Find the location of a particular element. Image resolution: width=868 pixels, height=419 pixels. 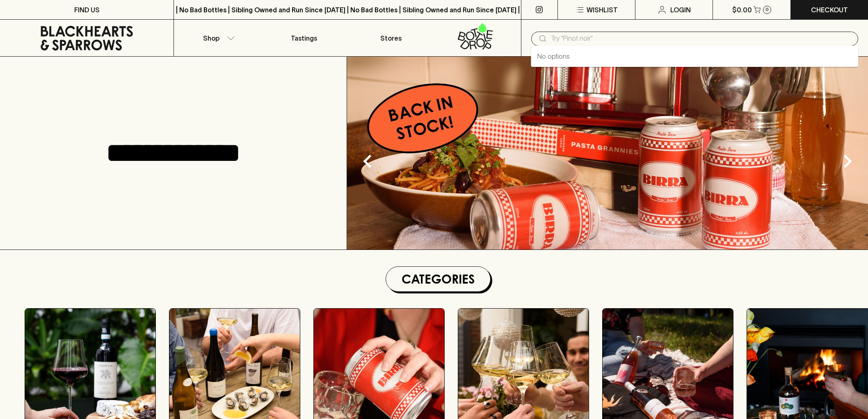

p: 0 is located at coordinates (767, 9).